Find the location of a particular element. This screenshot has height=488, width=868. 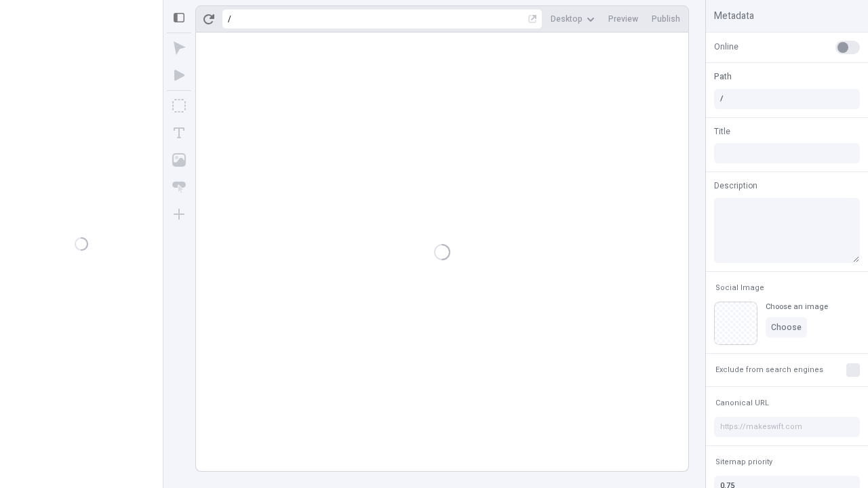

button: Sitemap priority is located at coordinates (744, 462).